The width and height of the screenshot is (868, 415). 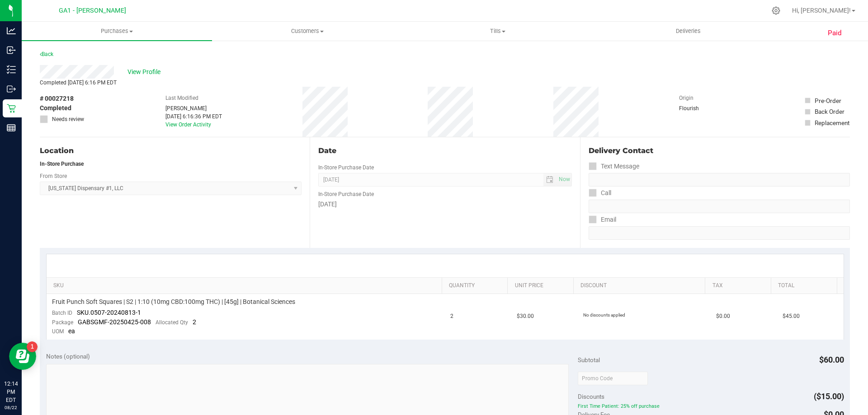 What do you see at coordinates (588, 360) in the screenshot?
I see `span: Subtotal` at bounding box center [588, 360].